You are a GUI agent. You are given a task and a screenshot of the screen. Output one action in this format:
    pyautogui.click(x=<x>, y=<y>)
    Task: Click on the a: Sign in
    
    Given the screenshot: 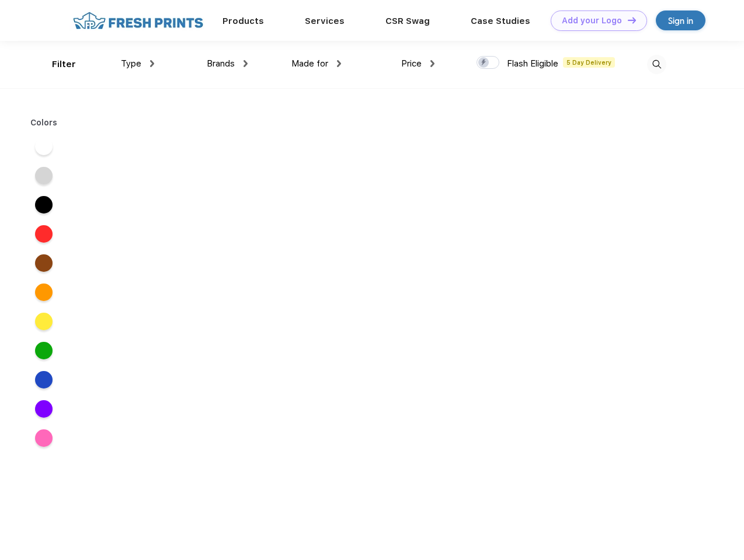 What is the action you would take?
    pyautogui.click(x=680, y=21)
    